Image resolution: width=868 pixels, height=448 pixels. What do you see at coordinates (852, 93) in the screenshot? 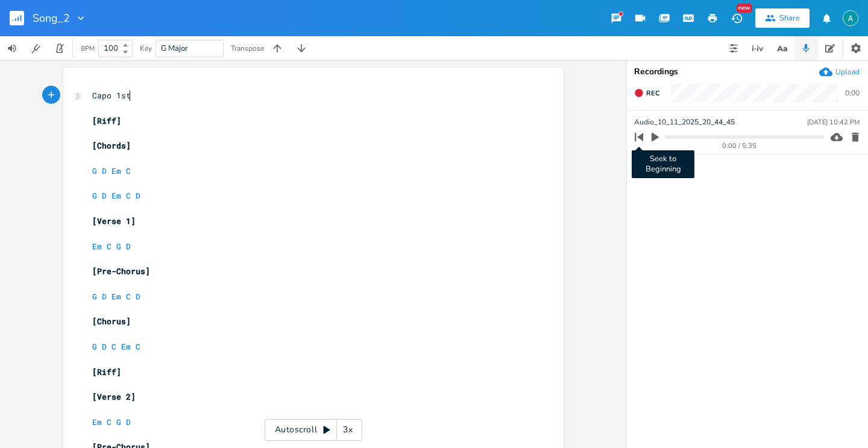
I see `div: 0:00` at bounding box center [852, 93].